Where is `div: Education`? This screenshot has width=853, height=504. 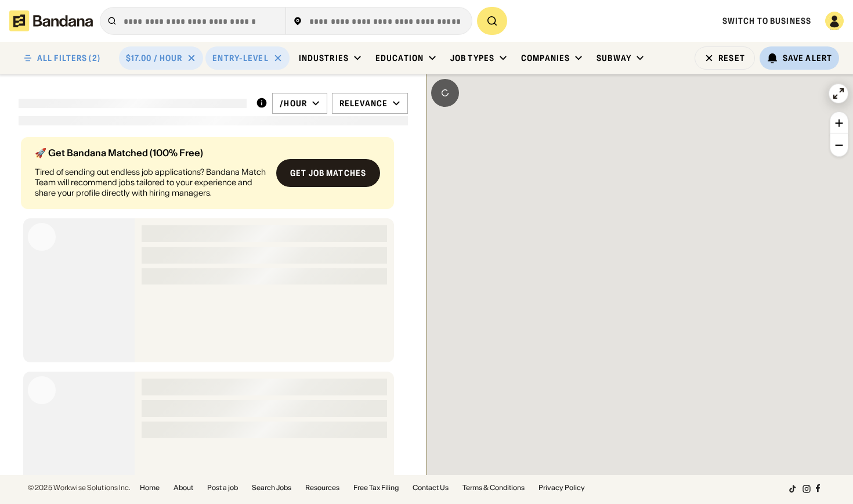 div: Education is located at coordinates (400, 58).